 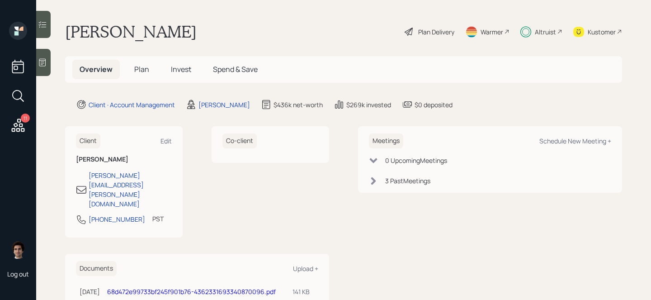 I want to click on span: Overview, so click(x=96, y=69).